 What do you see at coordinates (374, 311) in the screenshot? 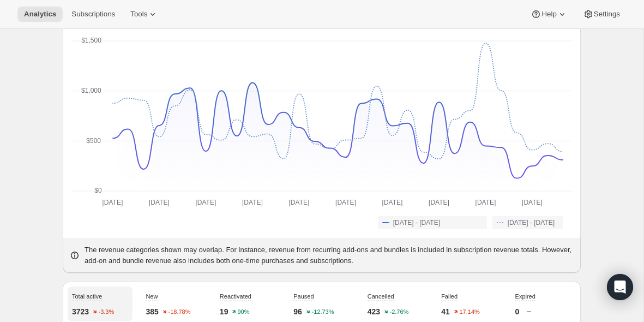
I see `p: 423` at bounding box center [374, 311].